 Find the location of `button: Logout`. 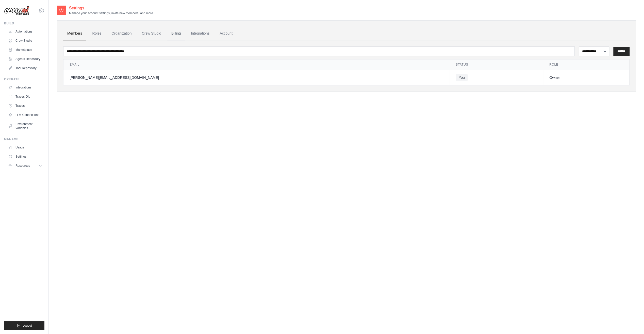

button: Logout is located at coordinates (25, 326).